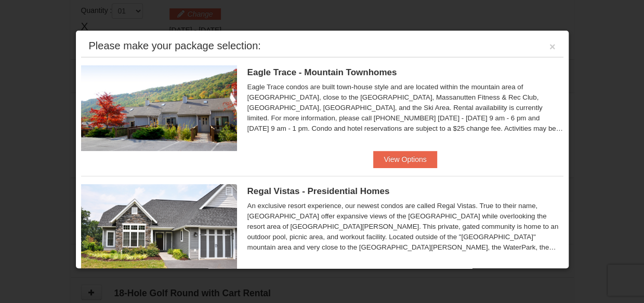 The image size is (644, 303). I want to click on img: 19218983-1-9b289e55.jpg, so click(159, 108).